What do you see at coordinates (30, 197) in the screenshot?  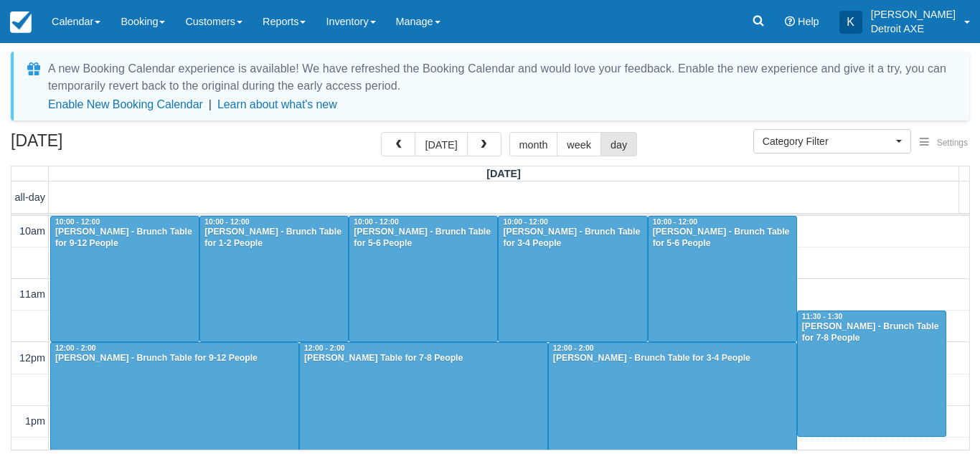 I see `span: all-day` at bounding box center [30, 197].